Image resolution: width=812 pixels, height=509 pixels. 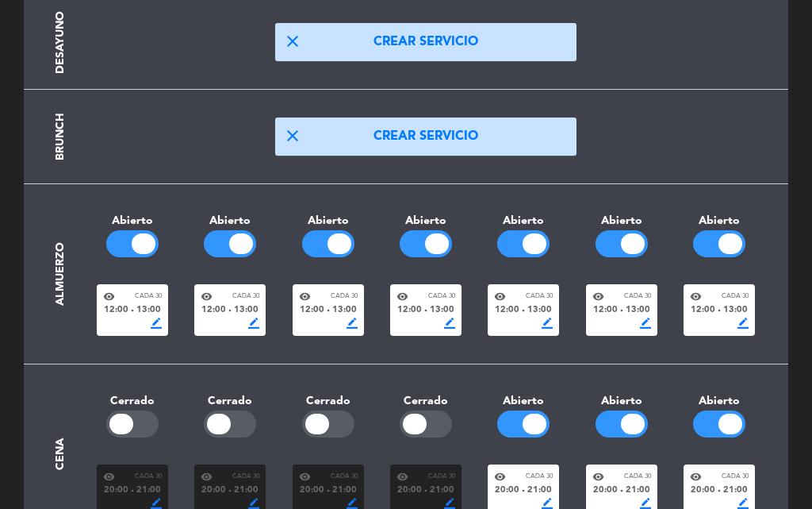 What do you see at coordinates (61, 274) in the screenshot?
I see `div: Almuerzo` at bounding box center [61, 274].